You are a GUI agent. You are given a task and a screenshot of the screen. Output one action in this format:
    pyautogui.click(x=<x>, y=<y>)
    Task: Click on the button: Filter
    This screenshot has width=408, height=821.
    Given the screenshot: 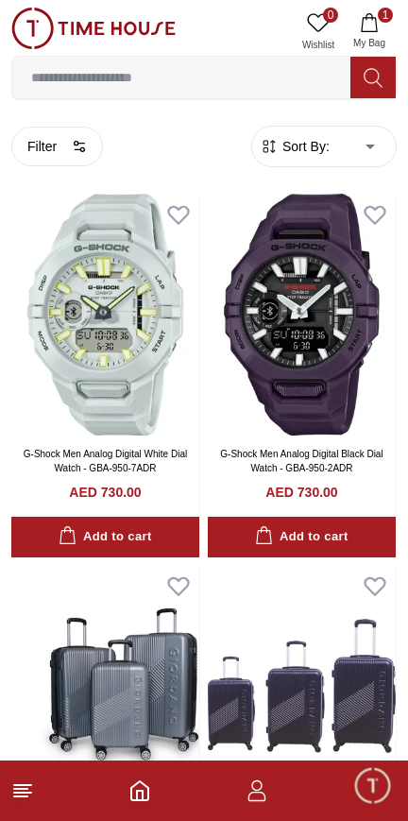 What is the action you would take?
    pyautogui.click(x=57, y=147)
    